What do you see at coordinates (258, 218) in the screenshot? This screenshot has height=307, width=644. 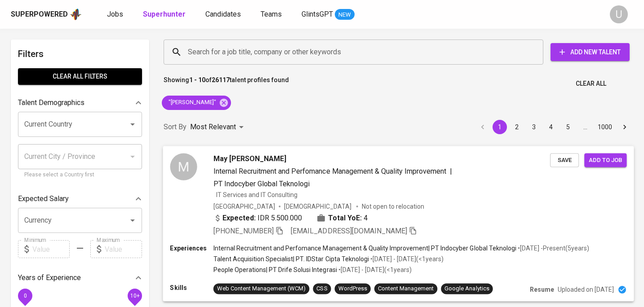 I see `div: IDR 5.500.000` at bounding box center [258, 218].